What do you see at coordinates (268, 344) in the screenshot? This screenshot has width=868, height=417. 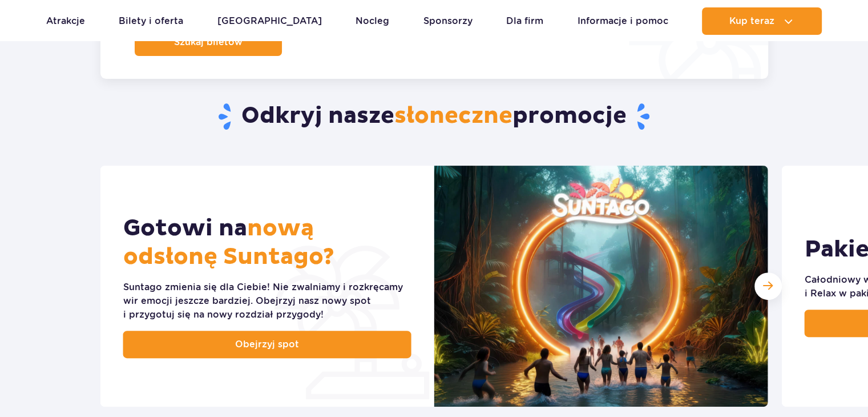 I see `span: Obejrzyj spot` at bounding box center [268, 344].